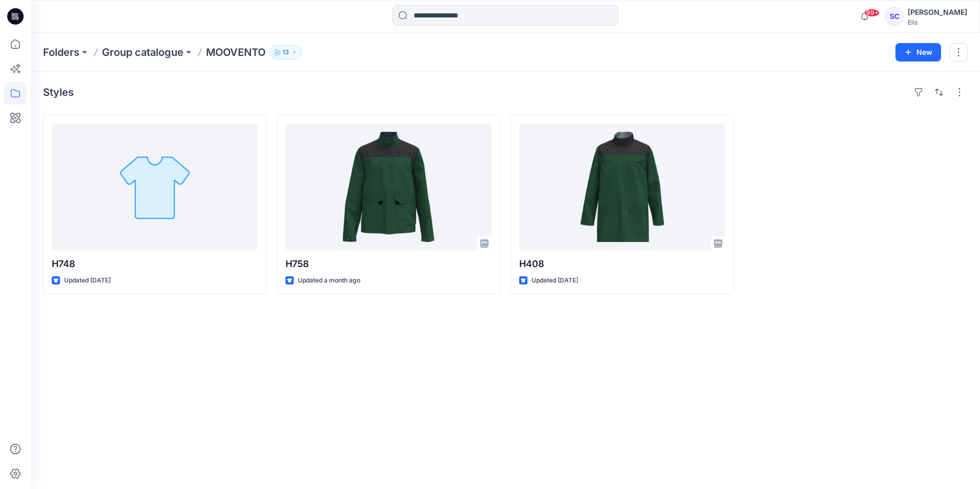  What do you see at coordinates (61, 52) in the screenshot?
I see `a: Folders` at bounding box center [61, 52].